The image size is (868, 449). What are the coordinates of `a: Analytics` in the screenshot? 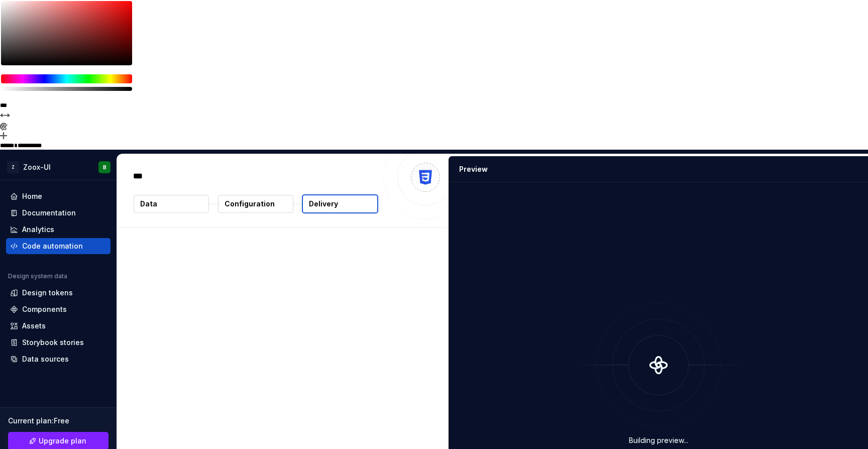 It's located at (58, 230).